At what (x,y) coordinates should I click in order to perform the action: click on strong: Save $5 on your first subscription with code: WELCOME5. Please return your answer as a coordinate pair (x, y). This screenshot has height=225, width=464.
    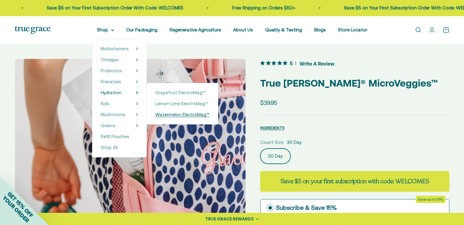
    Looking at the image, I should click on (355, 181).